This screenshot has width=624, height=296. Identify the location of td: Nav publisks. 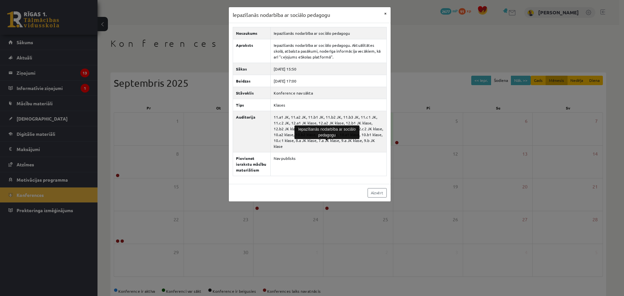
(328, 164).